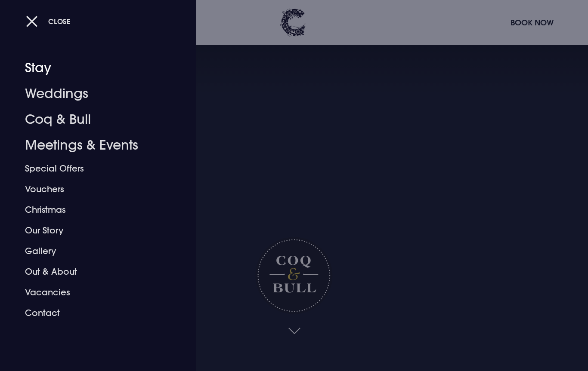 The width and height of the screenshot is (588, 371). What do you see at coordinates (93, 68) in the screenshot?
I see `a: Stay` at bounding box center [93, 68].